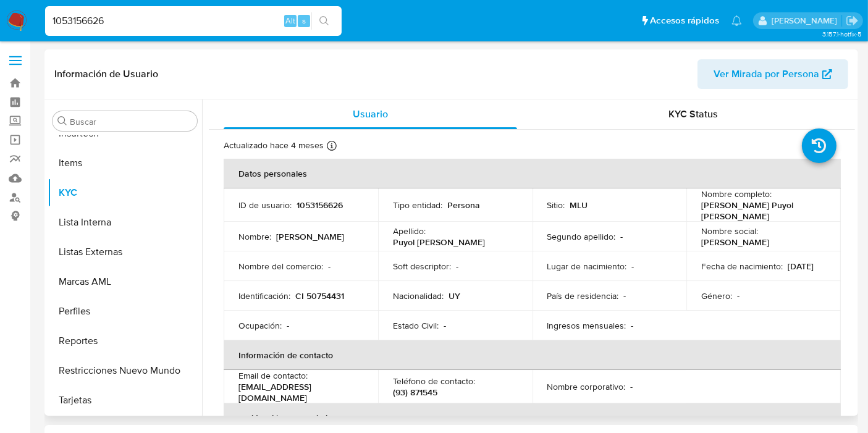 The width and height of the screenshot is (868, 433). Describe the element at coordinates (124, 163) in the screenshot. I see `button: Items` at that location.